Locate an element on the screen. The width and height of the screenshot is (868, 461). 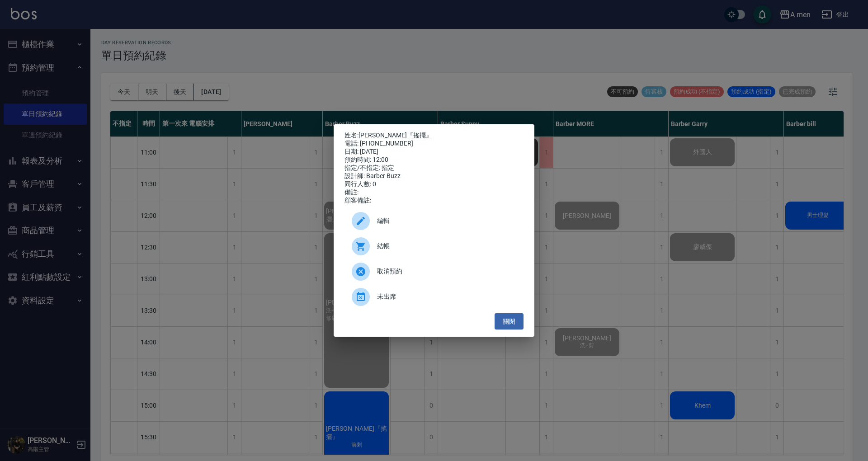
div: 結帳 is located at coordinates (434, 247).